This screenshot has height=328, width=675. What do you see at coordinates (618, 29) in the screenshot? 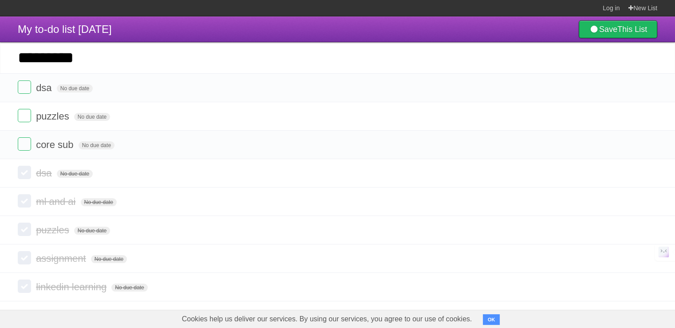
I see `a: SaveThis List` at bounding box center [618, 29].